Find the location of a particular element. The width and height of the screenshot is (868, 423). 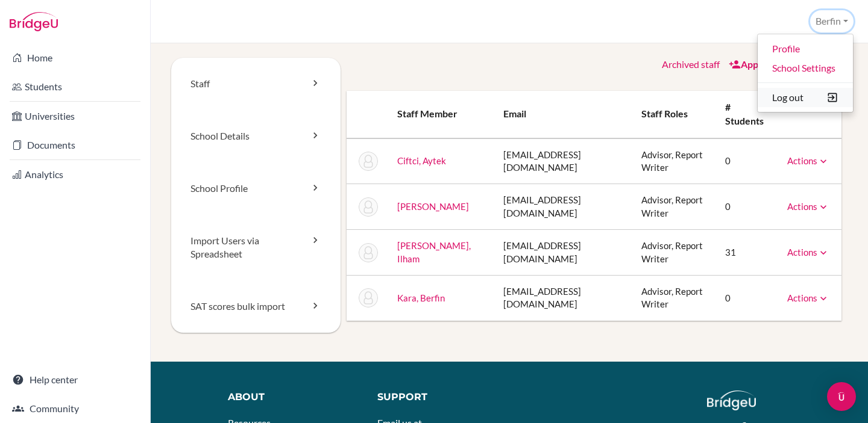

a: SAT scores bulk import is located at coordinates (255, 307).